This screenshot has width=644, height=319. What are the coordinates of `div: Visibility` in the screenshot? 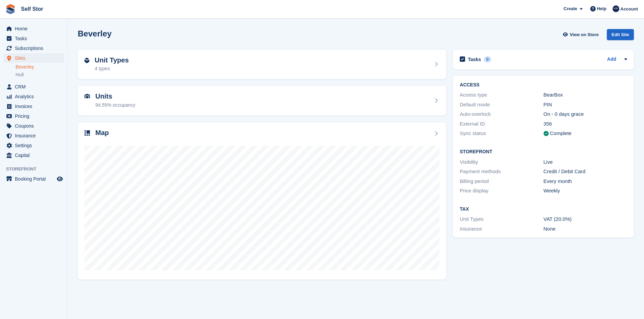 It's located at (502, 162).